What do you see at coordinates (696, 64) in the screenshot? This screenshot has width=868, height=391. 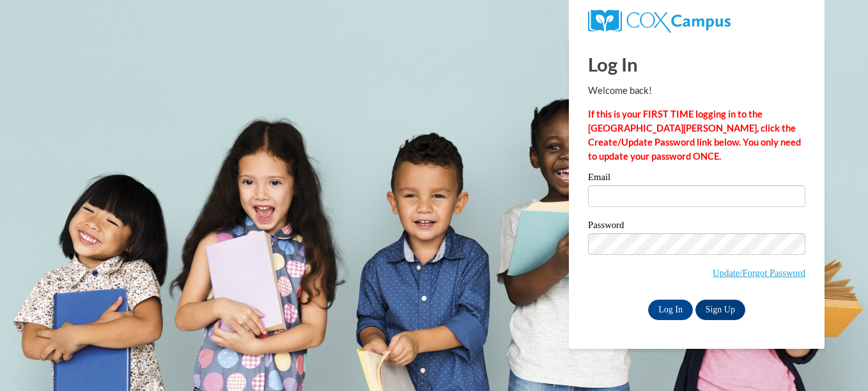 I see `h1: Log In` at bounding box center [696, 64].